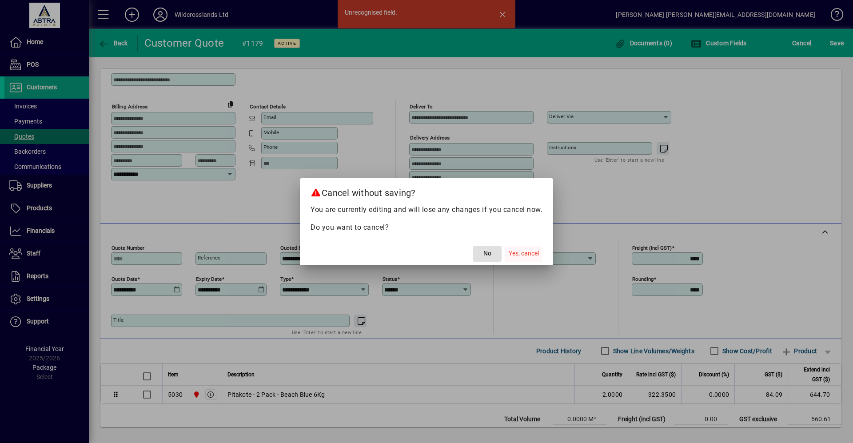 The width and height of the screenshot is (853, 443). I want to click on button: No, so click(488, 254).